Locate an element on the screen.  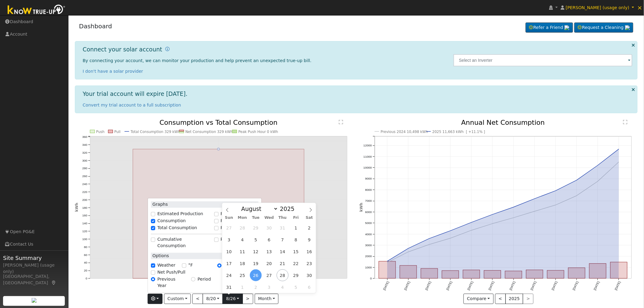
span: August 23, 2025 is located at coordinates (309, 263).